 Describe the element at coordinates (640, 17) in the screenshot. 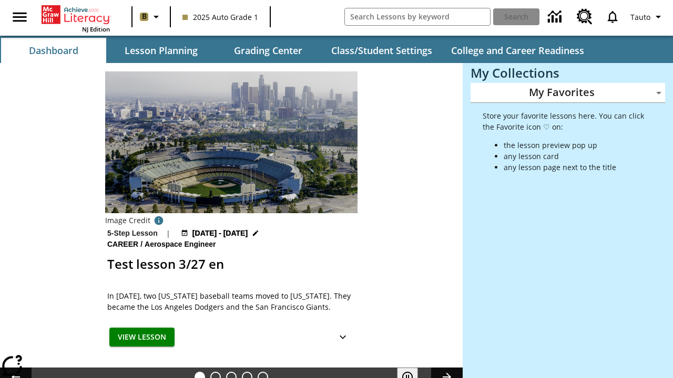

I see `span: Tauto` at that location.